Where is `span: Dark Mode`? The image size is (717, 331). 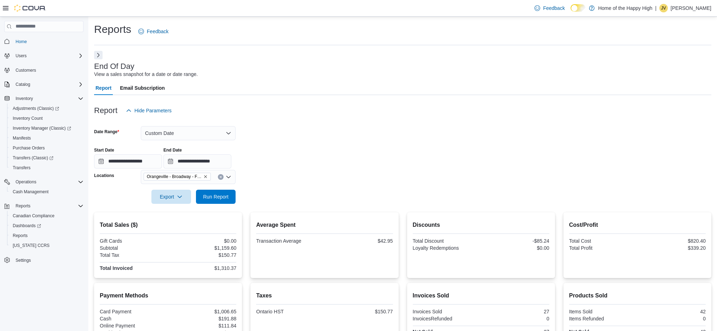 span: Dark Mode is located at coordinates (571, 12).